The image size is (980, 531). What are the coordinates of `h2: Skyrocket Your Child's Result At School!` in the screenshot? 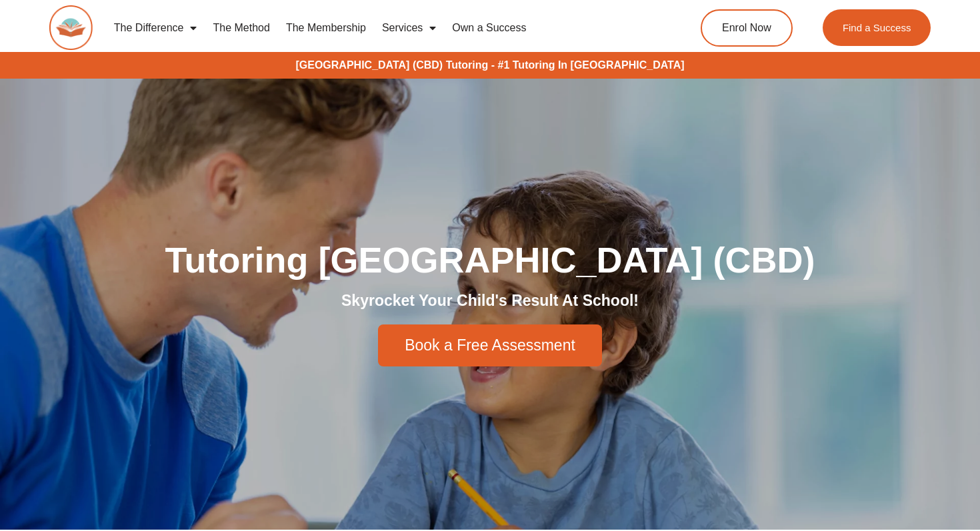 It's located at (490, 302).